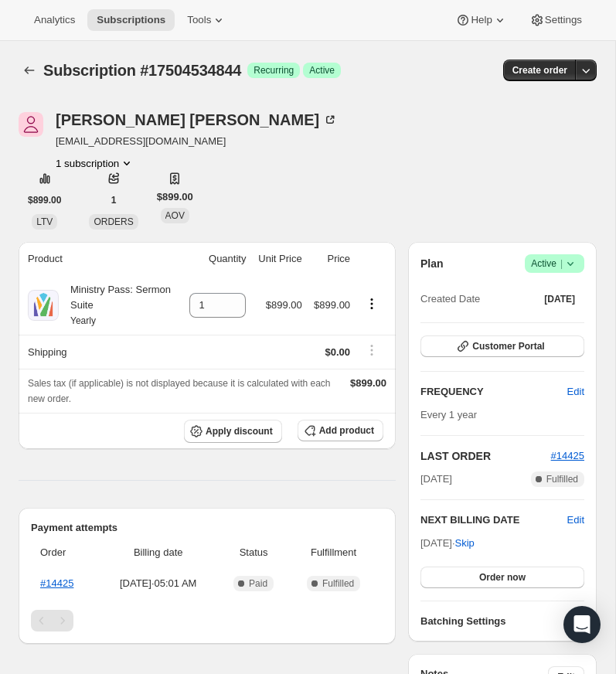 The image size is (616, 674). What do you see at coordinates (99, 352) in the screenshot?
I see `th: Shipping` at bounding box center [99, 352].